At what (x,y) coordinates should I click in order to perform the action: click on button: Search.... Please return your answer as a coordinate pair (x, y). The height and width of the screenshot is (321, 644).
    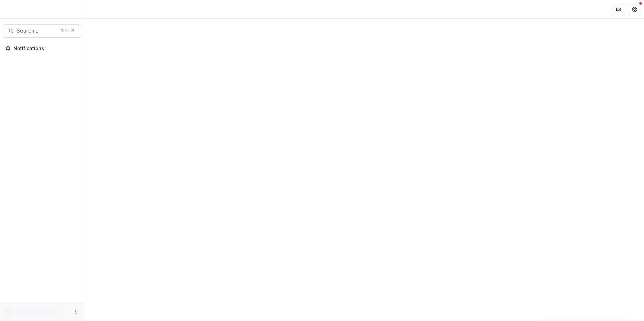
    Looking at the image, I should click on (42, 31).